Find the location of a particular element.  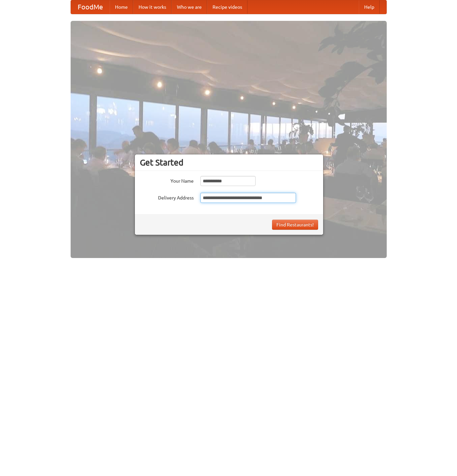

h3: Get Started is located at coordinates (229, 162).